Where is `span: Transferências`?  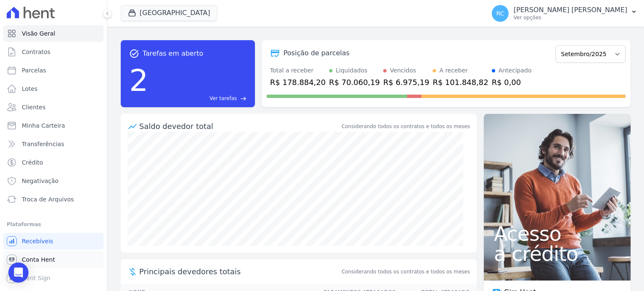 span: Transferências is located at coordinates (43, 144).